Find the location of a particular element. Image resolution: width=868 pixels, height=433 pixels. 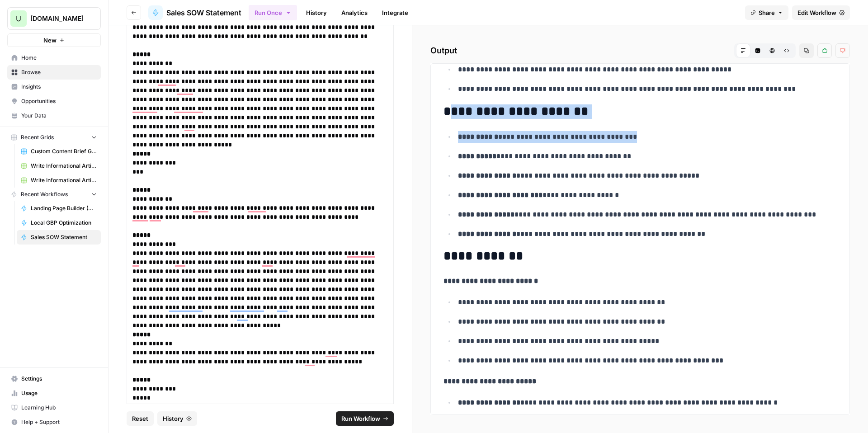

span: Your Data is located at coordinates (58, 116).